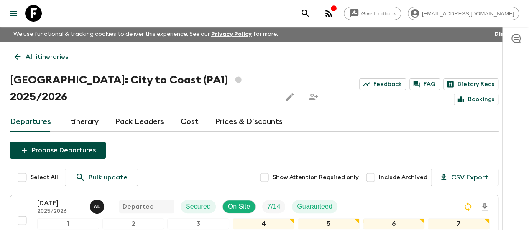  I want to click on span: Abdiel Luis, so click(98, 206).